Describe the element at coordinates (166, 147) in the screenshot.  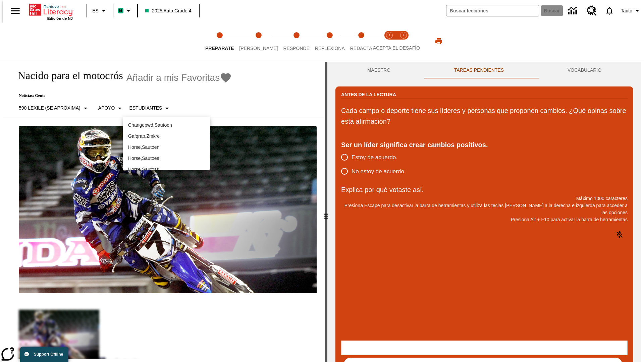
I see `p: Horse , Sautoen` at that location.